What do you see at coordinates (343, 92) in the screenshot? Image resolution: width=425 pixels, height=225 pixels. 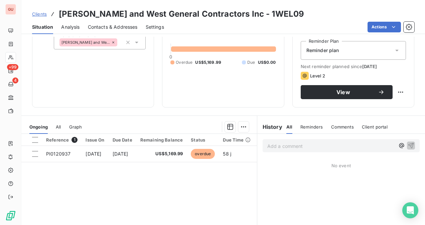 I see `span: View` at bounding box center [343, 92].